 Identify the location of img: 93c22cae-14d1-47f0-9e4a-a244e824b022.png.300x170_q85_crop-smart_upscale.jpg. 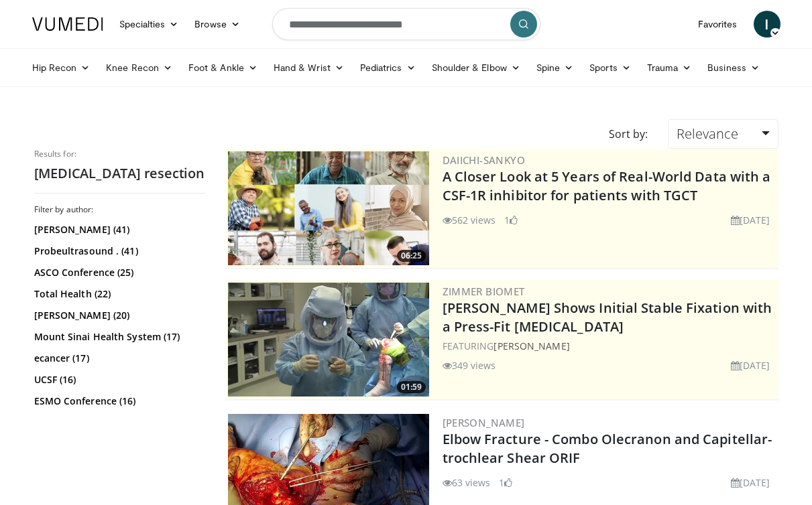
(328, 208).